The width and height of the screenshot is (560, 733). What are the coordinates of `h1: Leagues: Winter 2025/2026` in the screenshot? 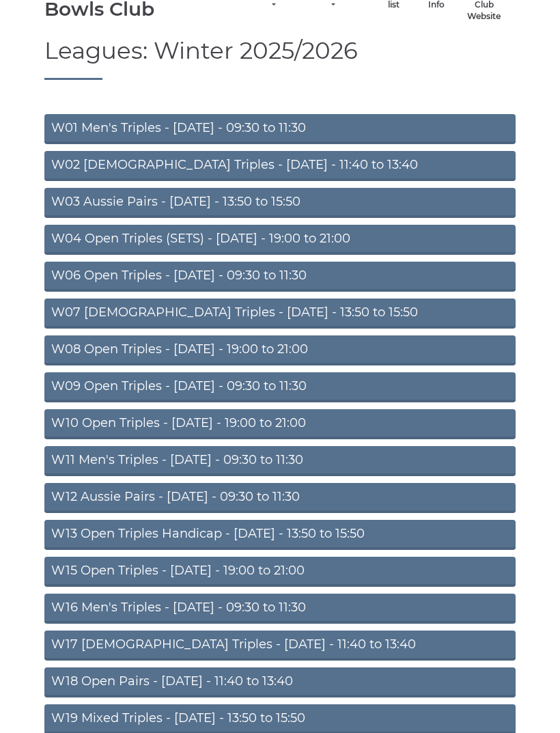 It's located at (280, 59).